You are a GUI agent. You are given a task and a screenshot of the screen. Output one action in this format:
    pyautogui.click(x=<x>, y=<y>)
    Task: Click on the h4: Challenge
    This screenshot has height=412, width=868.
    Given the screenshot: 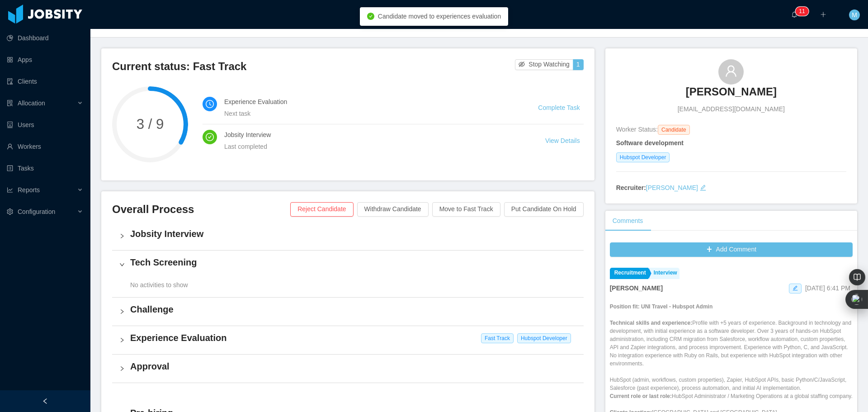 What is the action you would take?
    pyautogui.click(x=354, y=309)
    